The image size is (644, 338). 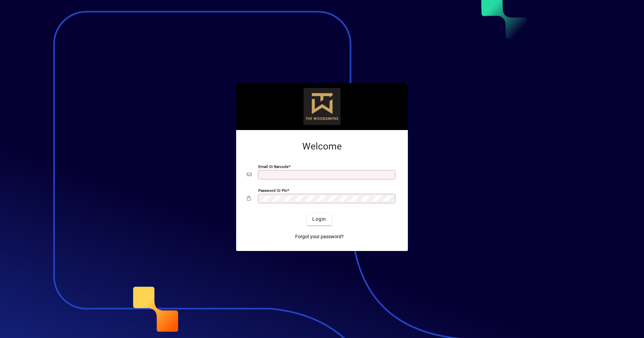 I want to click on button: Login, so click(x=319, y=219).